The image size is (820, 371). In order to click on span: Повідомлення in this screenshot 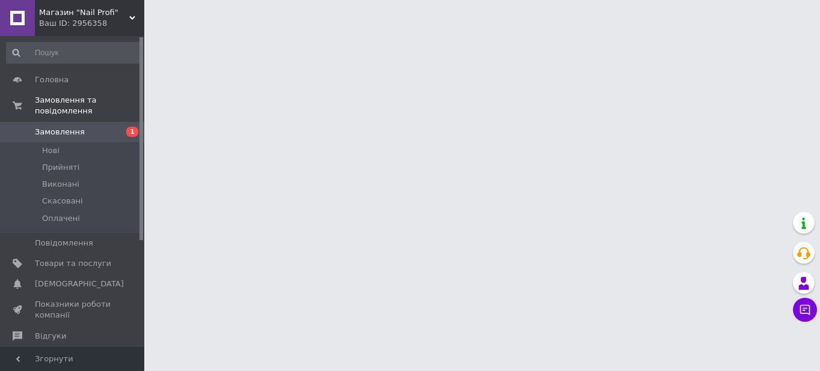, I will do `click(64, 243)`.